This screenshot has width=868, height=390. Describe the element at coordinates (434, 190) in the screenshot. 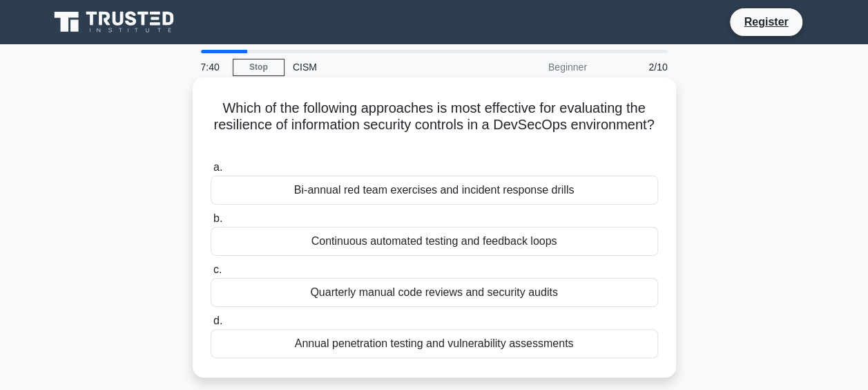

I see `div: Bi-annual red team exercises and incident response drills` at that location.